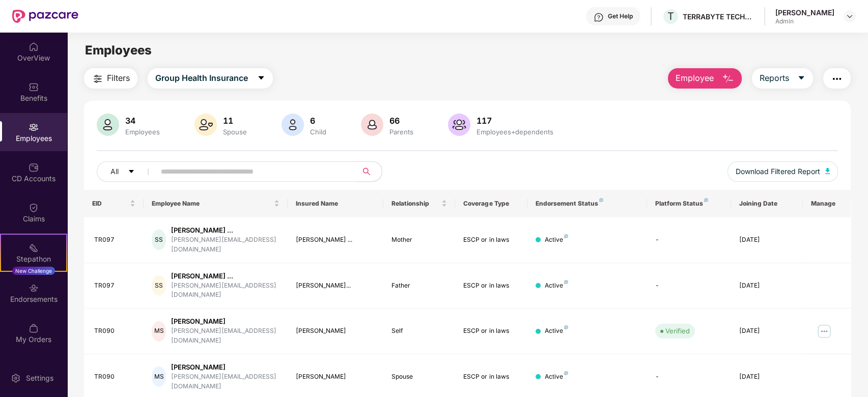 This screenshot has height=397, width=868. What do you see at coordinates (419, 286) in the screenshot?
I see `div: Father` at bounding box center [419, 286].